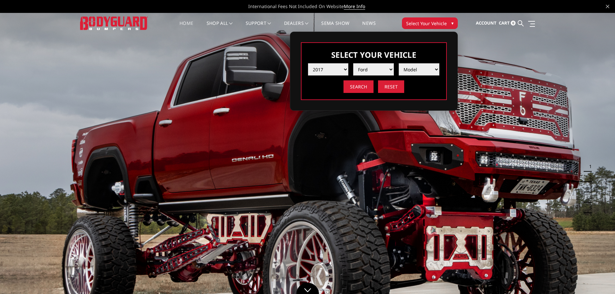 This screenshot has width=615, height=294. What do you see at coordinates (114, 23) in the screenshot?
I see `img: BODYGUARD BUMPERS` at bounding box center [114, 23].